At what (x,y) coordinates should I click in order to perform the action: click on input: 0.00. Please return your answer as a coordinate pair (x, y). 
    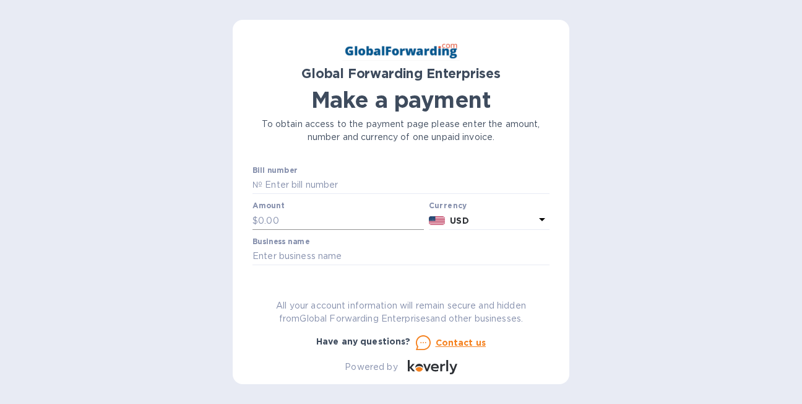
    Looking at the image, I should click on (341, 220).